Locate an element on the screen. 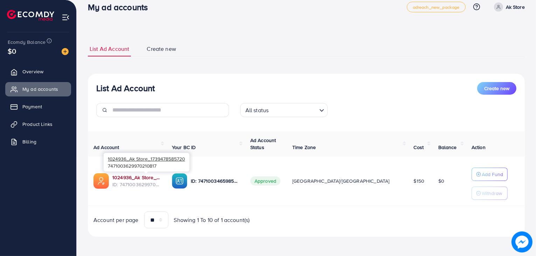 The image size is (536, 256). span: $150 is located at coordinates (419, 181).